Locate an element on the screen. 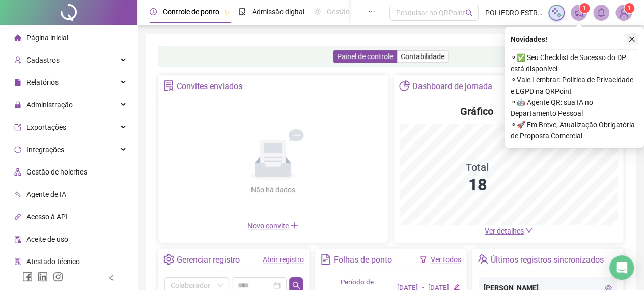  span: pie-chart is located at coordinates (404, 85).